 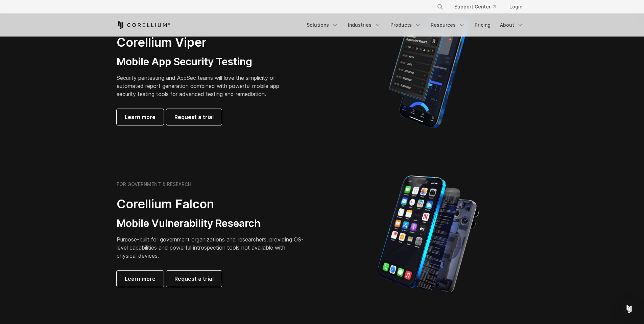 What do you see at coordinates (516, 7) in the screenshot?
I see `a: Login` at bounding box center [516, 7].